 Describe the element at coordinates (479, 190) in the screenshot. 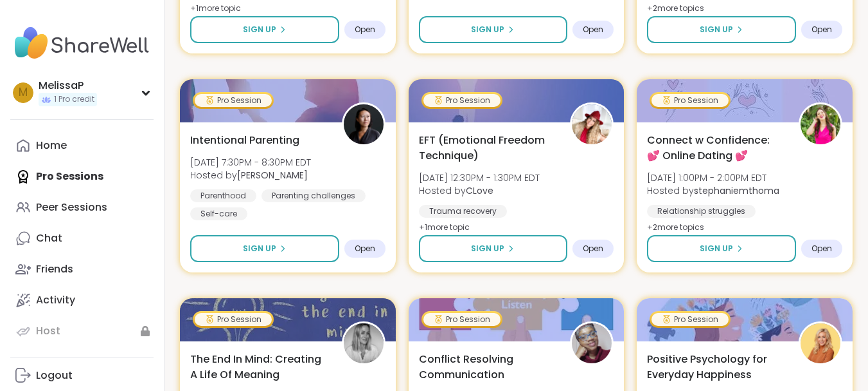

I see `b: CLove` at that location.